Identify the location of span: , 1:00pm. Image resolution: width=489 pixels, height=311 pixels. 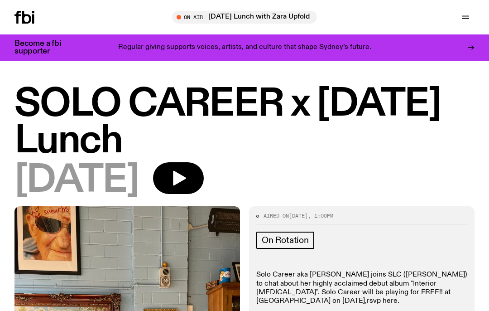
(320, 215).